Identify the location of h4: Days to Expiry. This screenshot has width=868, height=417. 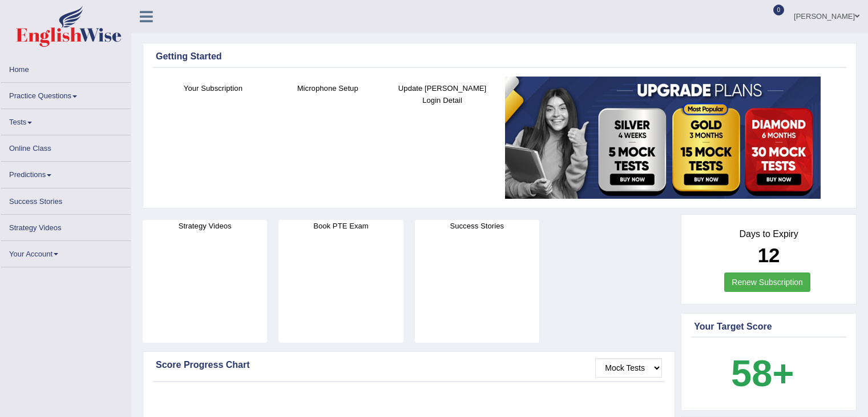
(769, 234).